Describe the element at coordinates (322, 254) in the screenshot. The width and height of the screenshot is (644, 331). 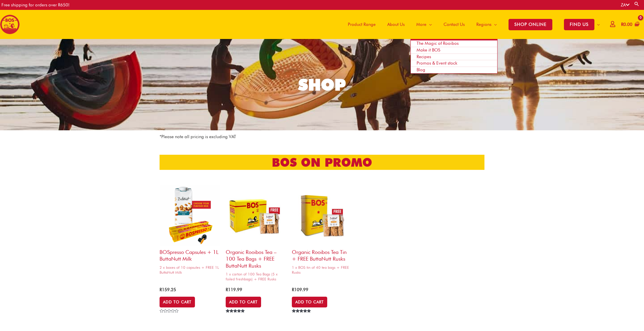
I see `h2: Organic Rooibos Tea Tin + FREE ButtaNutt Rusks` at that location.